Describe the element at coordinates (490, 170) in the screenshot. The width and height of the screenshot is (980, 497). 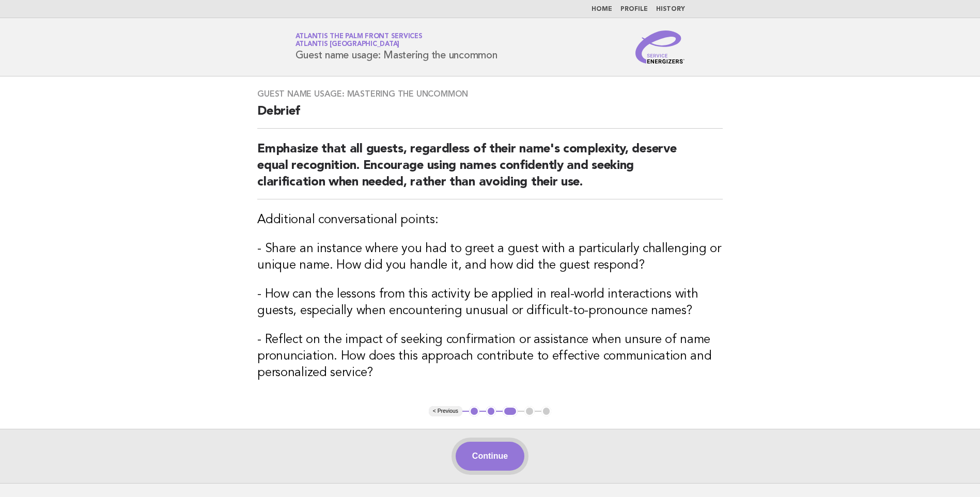
I see `h2: Emphasize that all guests, regardless of their name's complexity, deserve equal recognition. Enco...` at that location.